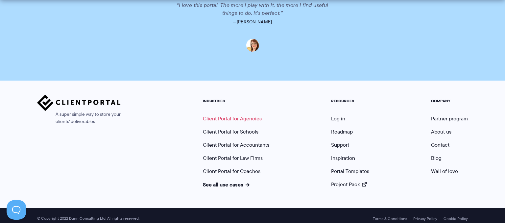  What do you see at coordinates (349, 184) in the screenshot?
I see `a: Project Pack` at bounding box center [349, 184].